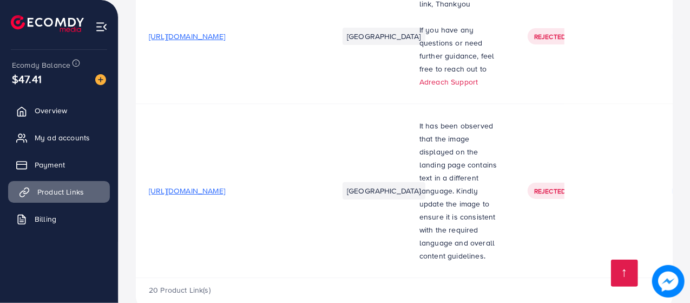  Describe the element at coordinates (449, 82) in the screenshot. I see `a: Adreach Support` at that location.